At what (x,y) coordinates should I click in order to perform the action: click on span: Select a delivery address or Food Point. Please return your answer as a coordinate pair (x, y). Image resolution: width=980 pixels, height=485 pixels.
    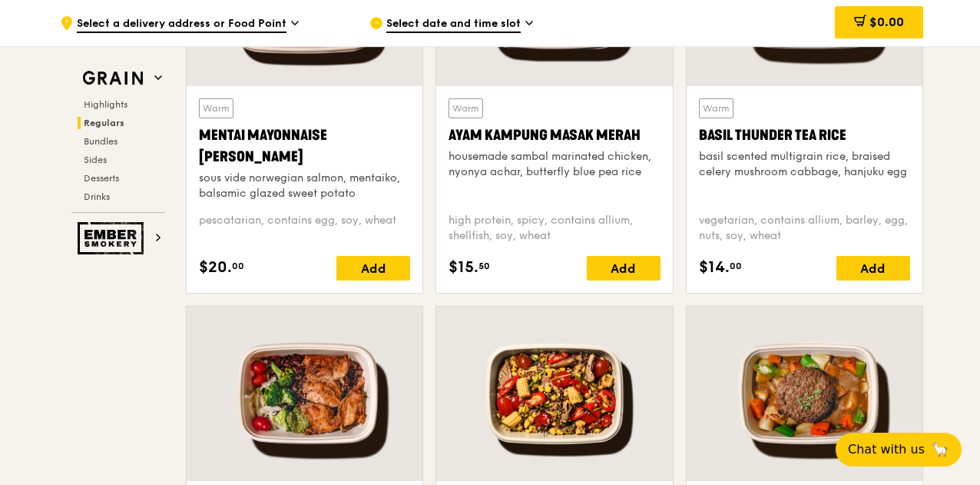
    Looking at the image, I should click on (181, 25).